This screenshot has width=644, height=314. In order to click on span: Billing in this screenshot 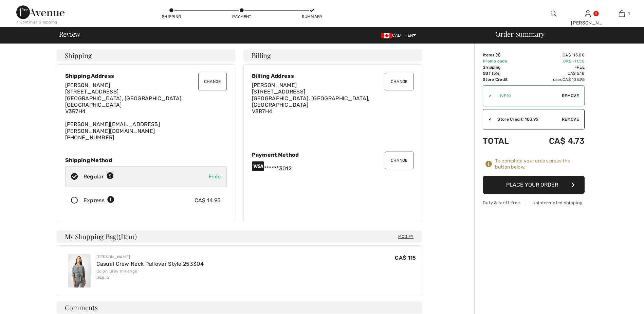, I will do `click(261, 55)`.